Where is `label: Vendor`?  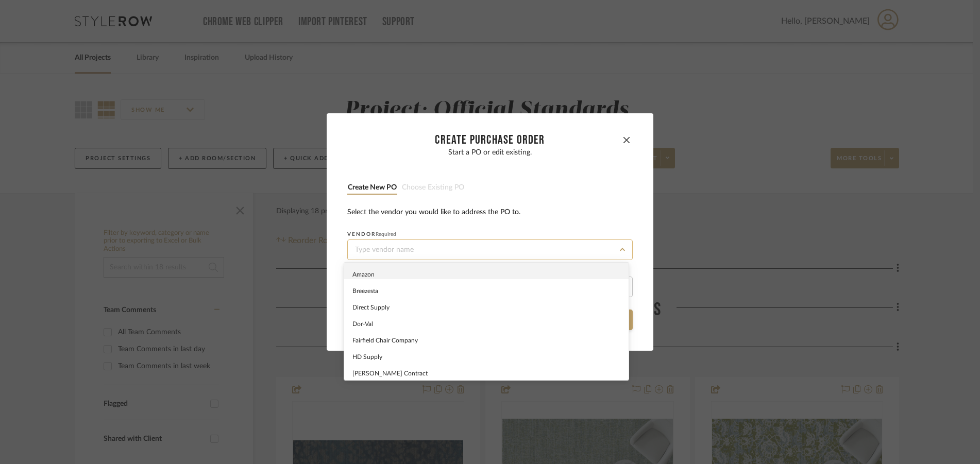 label: Vendor is located at coordinates (490, 234).